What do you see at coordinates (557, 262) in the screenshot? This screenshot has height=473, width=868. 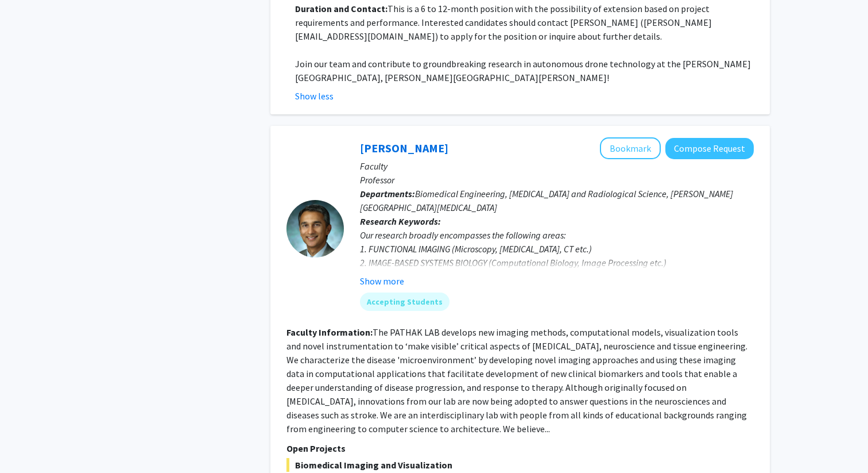 I see `div: Our research broadly encompasses the following areas: 1. FUNCTIONAL IMAGING (Microscopy, [MEDICAL...` at bounding box center [557, 262].